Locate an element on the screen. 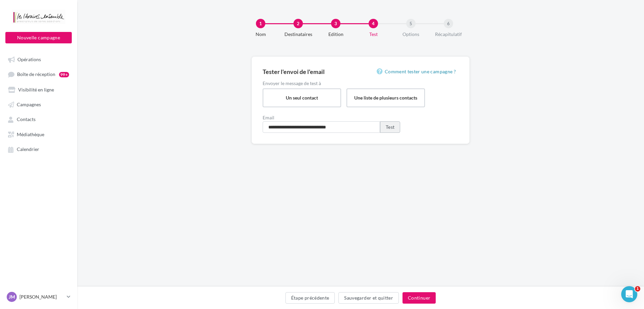 The height and width of the screenshot is (309, 644). a: Contacts is located at coordinates (39, 119).